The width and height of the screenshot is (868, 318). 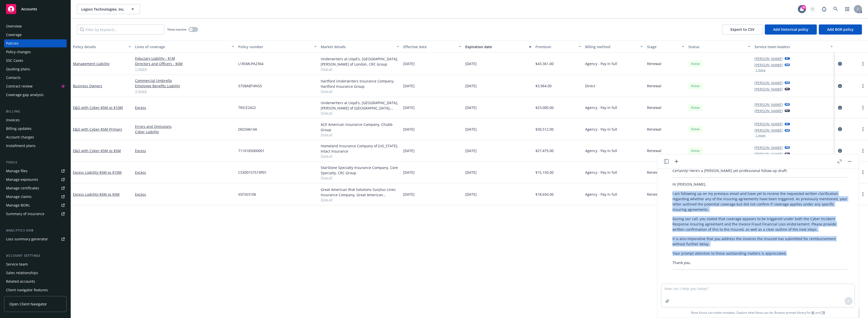 What do you see at coordinates (35, 9) in the screenshot?
I see `a: Accounts` at bounding box center [35, 9].